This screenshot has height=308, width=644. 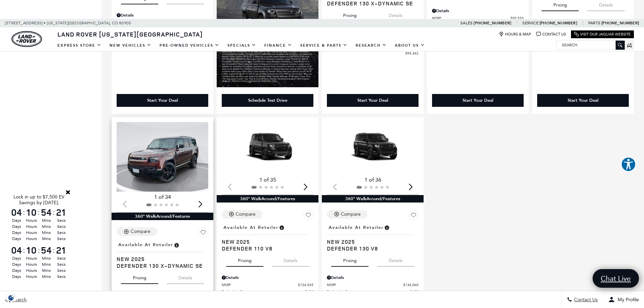 I want to click on div: Pricing Details - Defender 130 V8, so click(x=373, y=278).